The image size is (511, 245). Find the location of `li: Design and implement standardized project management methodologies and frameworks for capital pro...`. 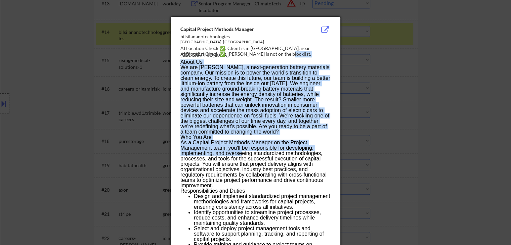

li: Design and implement standardized project management methodologies and frameworks for capital pro... is located at coordinates (262, 202).